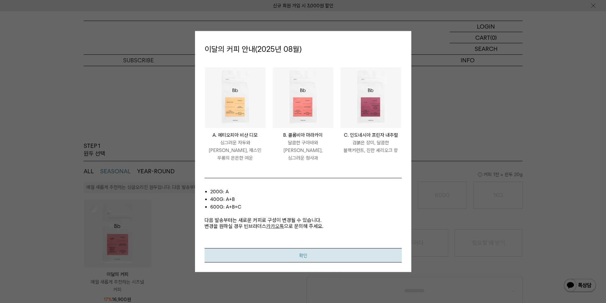 The image size is (606, 303). I want to click on li: 400g: A+B, so click(306, 199).